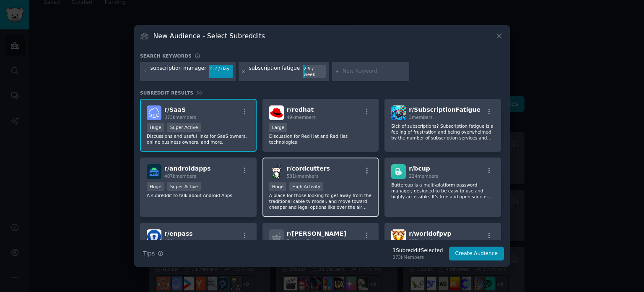  What do you see at coordinates (154, 113) in the screenshot?
I see `img: SaaS` at bounding box center [154, 113].